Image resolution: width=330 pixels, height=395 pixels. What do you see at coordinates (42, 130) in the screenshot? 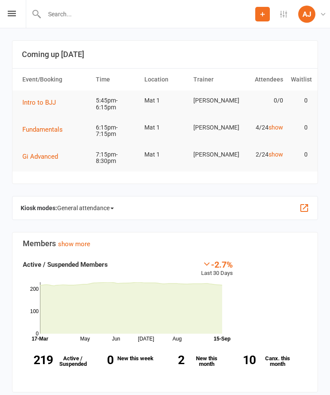
I see `span: Fundamentals` at bounding box center [42, 130].